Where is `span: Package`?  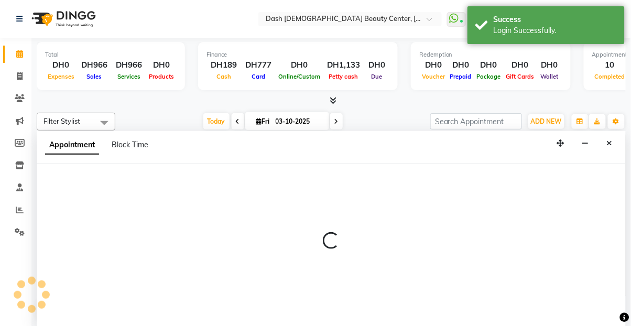
span: Package is located at coordinates (489, 76).